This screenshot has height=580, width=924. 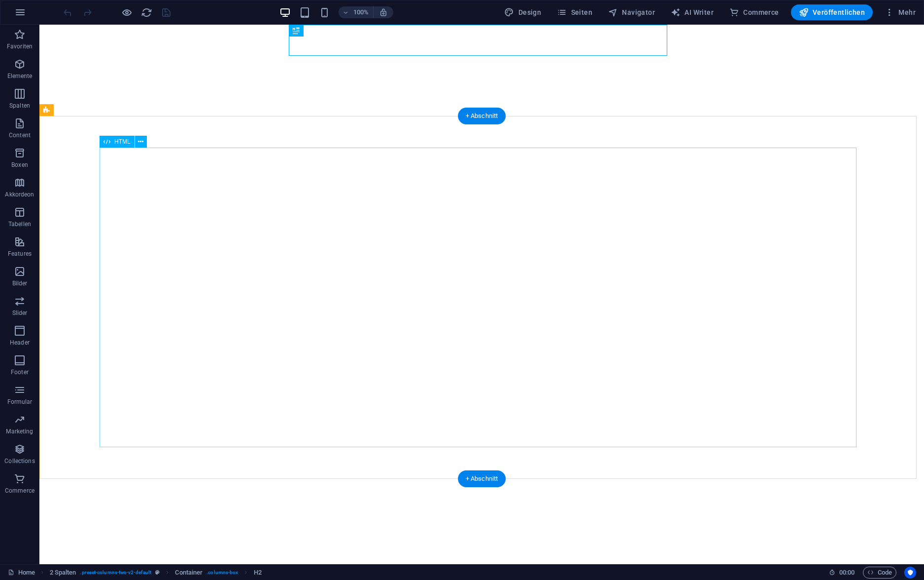 I want to click on span: 00 00, so click(x=847, y=572).